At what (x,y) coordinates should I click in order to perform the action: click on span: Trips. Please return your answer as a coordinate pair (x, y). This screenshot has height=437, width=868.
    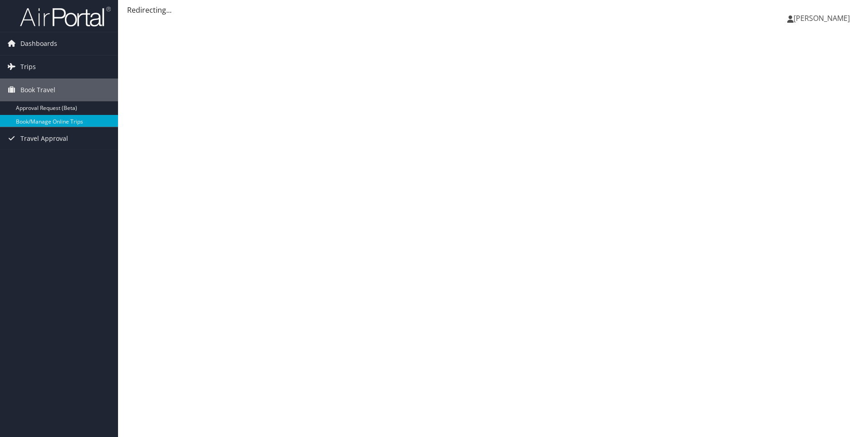
    Looking at the image, I should click on (28, 67).